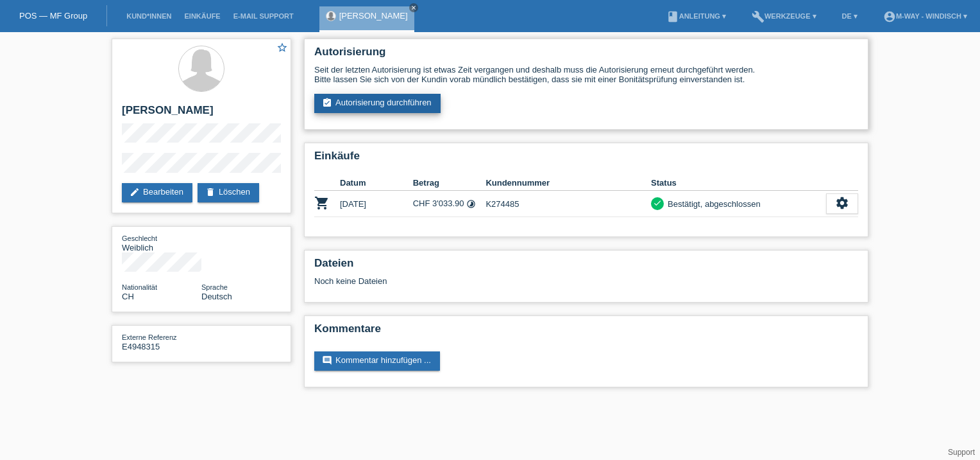 This screenshot has width=980, height=460. Describe the element at coordinates (157, 192) in the screenshot. I see `a: editBearbeiten` at that location.